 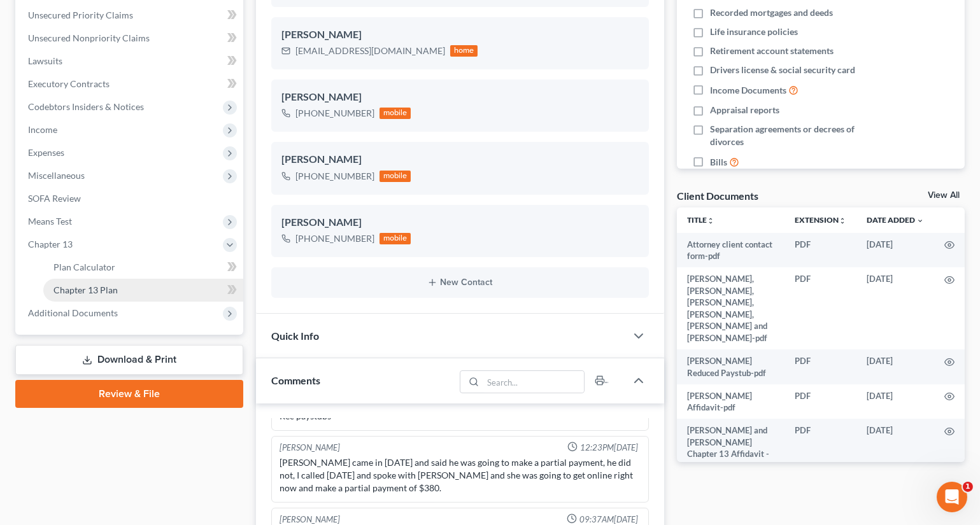 I want to click on span: Appraisal reports, so click(x=745, y=110).